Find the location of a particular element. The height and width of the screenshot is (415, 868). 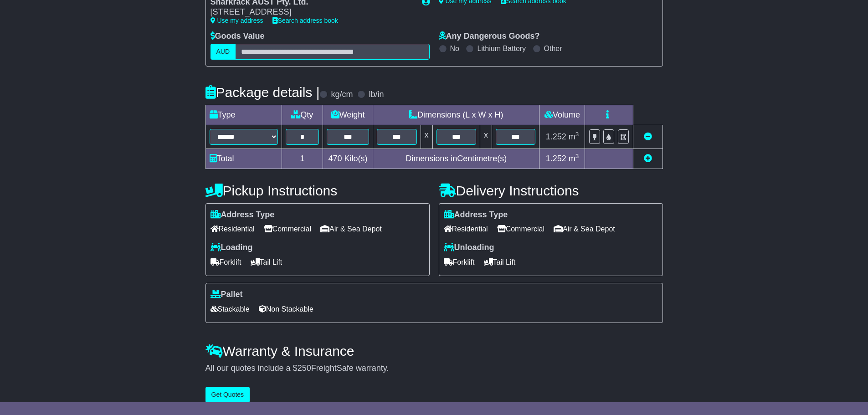

label: kg/cm is located at coordinates (341, 94).